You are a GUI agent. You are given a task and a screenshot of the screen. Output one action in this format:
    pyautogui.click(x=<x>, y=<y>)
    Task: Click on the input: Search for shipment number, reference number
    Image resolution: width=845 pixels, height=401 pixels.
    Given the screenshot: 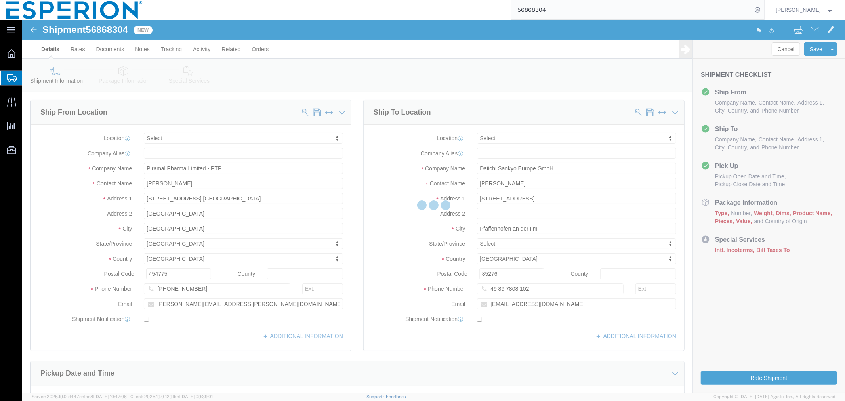 What is the action you would take?
    pyautogui.click(x=632, y=10)
    